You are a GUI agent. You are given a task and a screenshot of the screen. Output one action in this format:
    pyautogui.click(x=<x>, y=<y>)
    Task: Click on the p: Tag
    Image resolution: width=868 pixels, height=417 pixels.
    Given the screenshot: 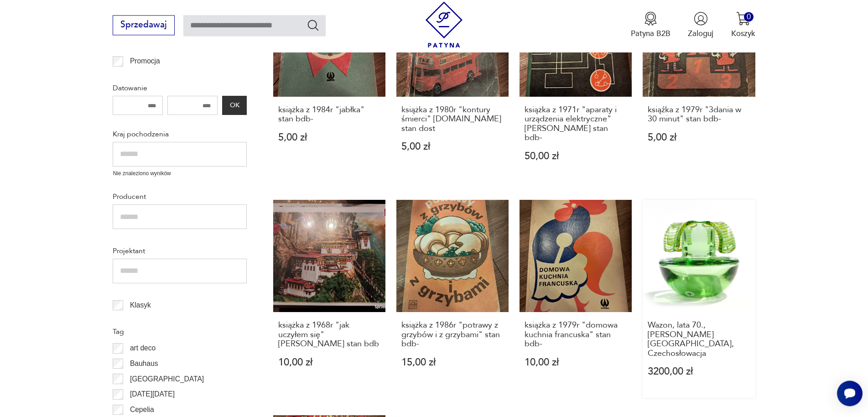 What is the action you would take?
    pyautogui.click(x=180, y=332)
    